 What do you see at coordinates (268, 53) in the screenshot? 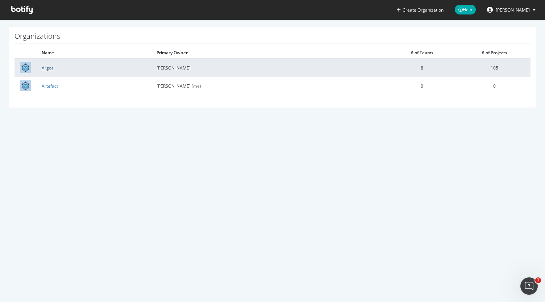
I see `th: Primary Owner` at bounding box center [268, 53].